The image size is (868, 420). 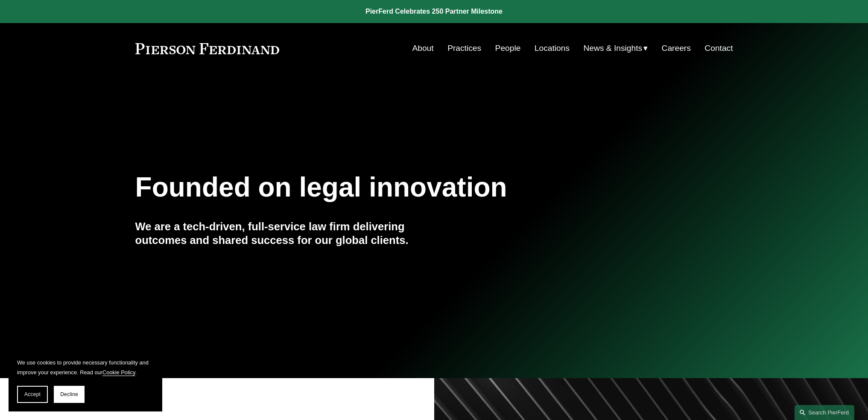 What do you see at coordinates (676, 48) in the screenshot?
I see `a: Careers` at bounding box center [676, 48].